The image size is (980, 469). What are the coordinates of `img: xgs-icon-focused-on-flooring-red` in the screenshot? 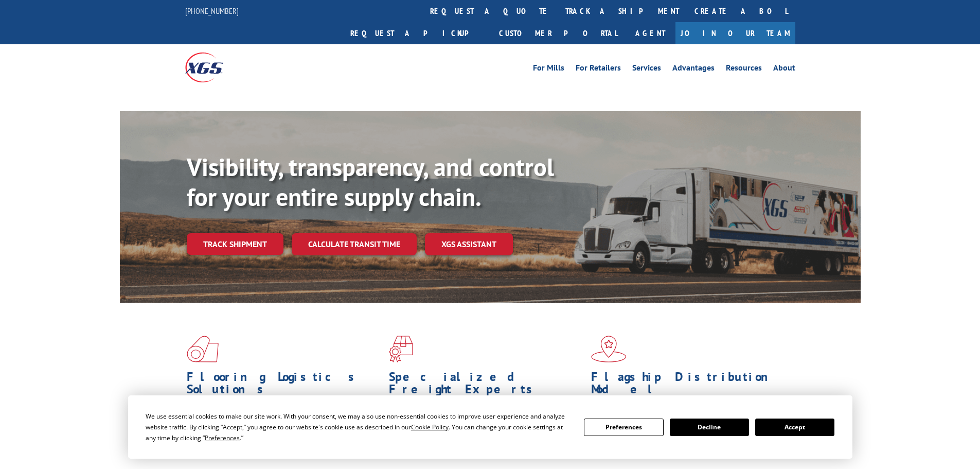 It's located at (401, 349).